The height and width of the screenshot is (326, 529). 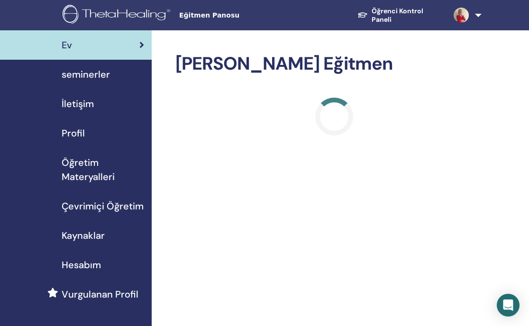 I want to click on span: Çevrimiçi Öğretim, so click(x=102, y=206).